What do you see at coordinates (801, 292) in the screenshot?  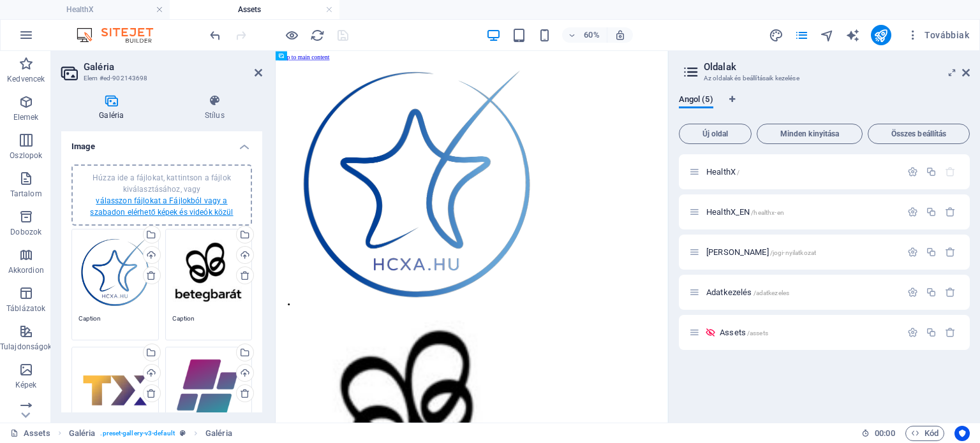 I see `div: Adatkezelés/adatkezeles` at bounding box center [801, 292].